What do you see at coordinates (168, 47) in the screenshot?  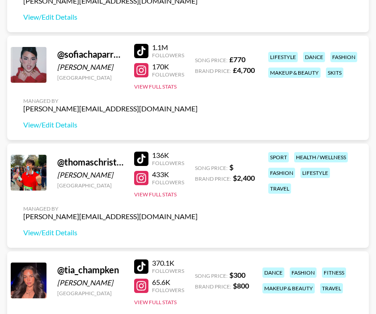 I see `div: 1.1M` at bounding box center [168, 47].